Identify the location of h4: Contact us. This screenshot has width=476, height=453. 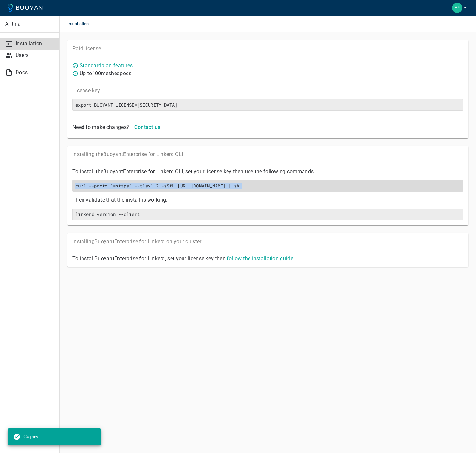
(147, 127).